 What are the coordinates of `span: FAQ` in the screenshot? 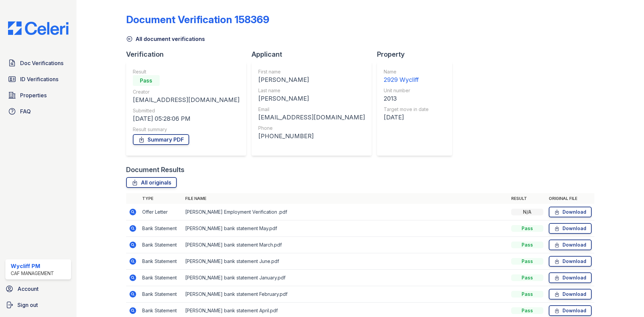 It's located at (25, 111).